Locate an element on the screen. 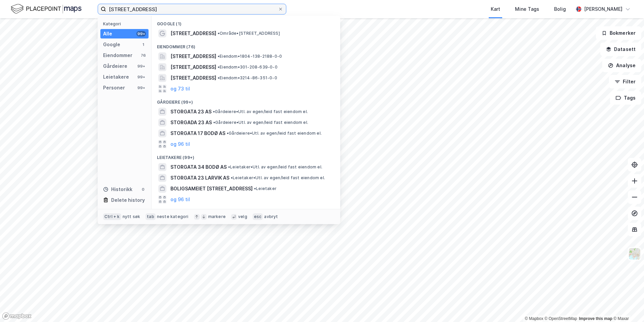 This screenshot has height=322, width=644. div: Alle is located at coordinates (108, 34).